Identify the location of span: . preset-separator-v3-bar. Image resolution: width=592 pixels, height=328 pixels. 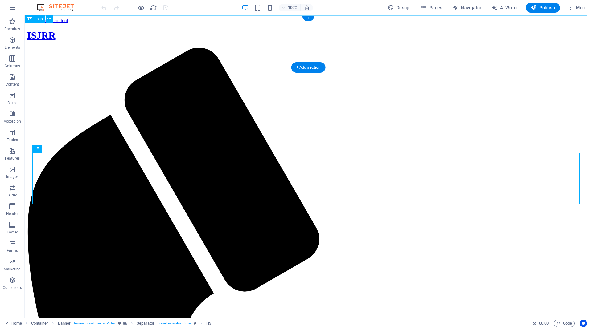
(174, 324).